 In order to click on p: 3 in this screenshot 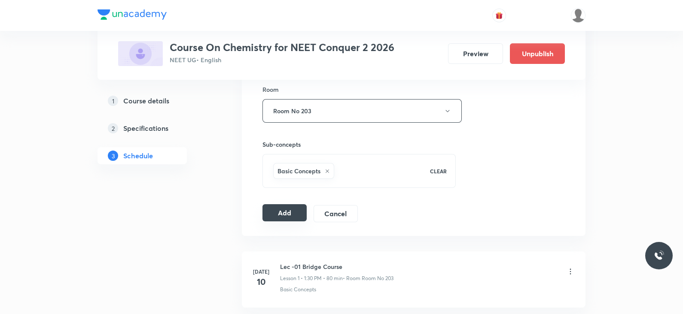, I will do `click(113, 156)`.